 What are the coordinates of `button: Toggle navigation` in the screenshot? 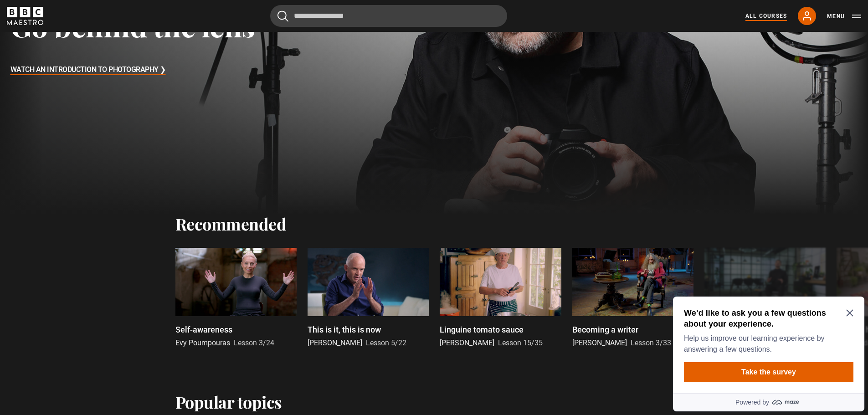 It's located at (844, 17).